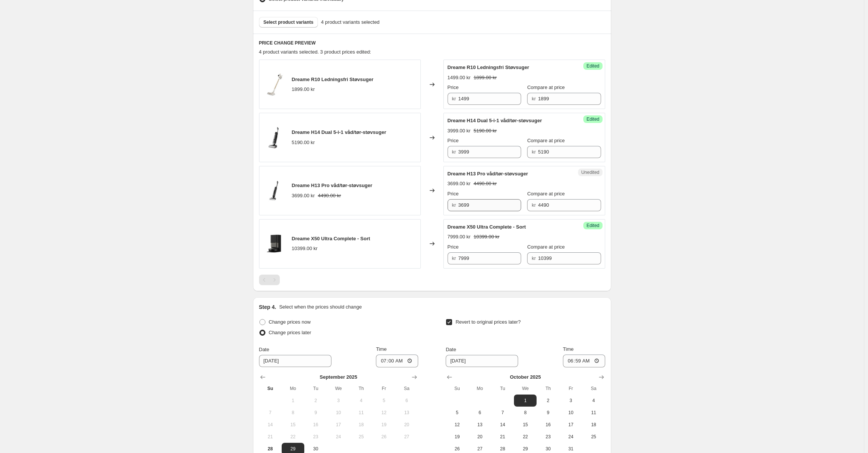 The width and height of the screenshot is (868, 453). I want to click on strike: 4490.00 kr, so click(329, 195).